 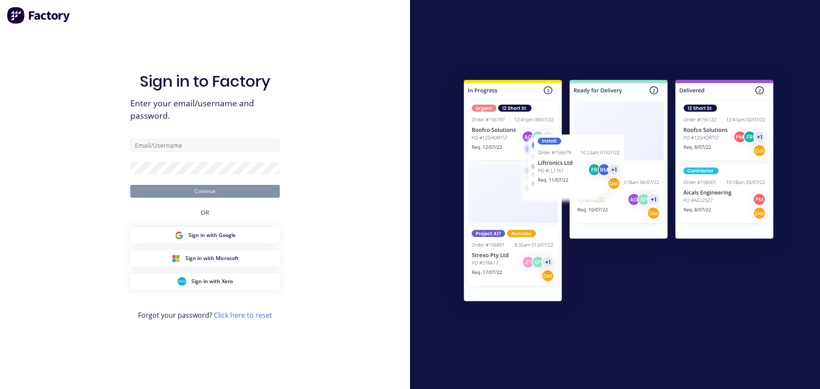 I want to click on img: Factory, so click(x=39, y=15).